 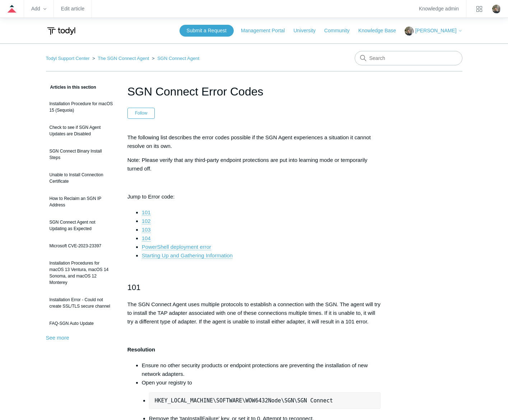 I want to click on a: University, so click(x=308, y=30).